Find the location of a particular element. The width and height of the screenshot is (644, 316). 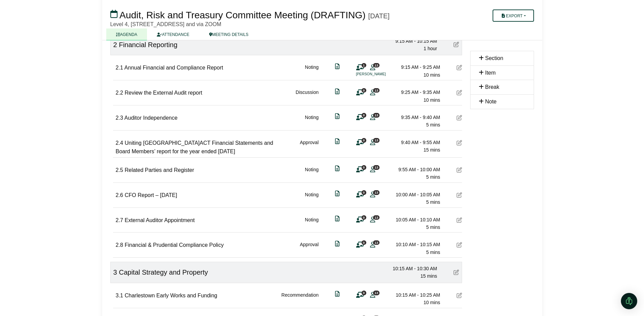

span: 2.4 is located at coordinates (119, 143).